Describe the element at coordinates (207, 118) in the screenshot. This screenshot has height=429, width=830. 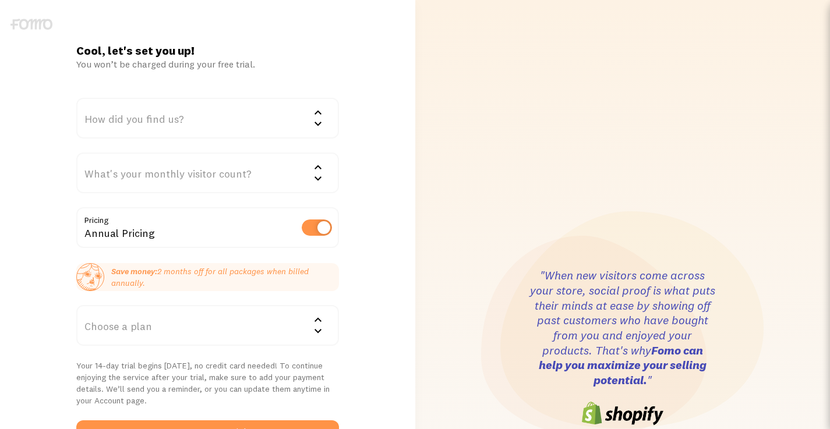
I see `div: How did you find us?` at that location.